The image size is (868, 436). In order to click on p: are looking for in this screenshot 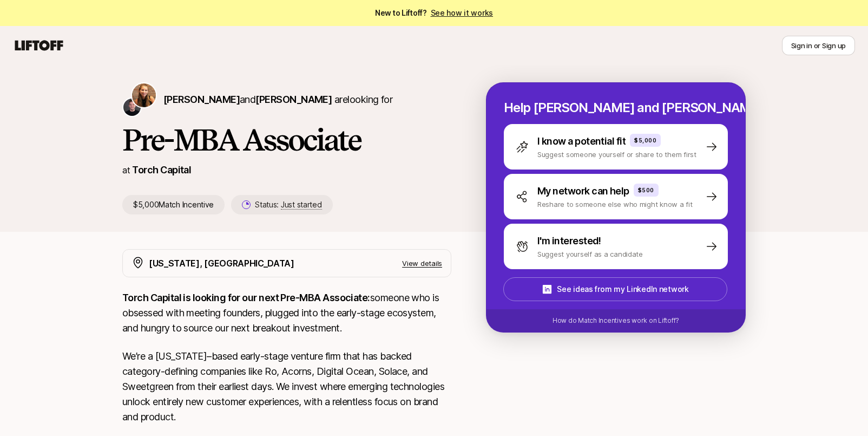, I will do `click(277, 99)`.